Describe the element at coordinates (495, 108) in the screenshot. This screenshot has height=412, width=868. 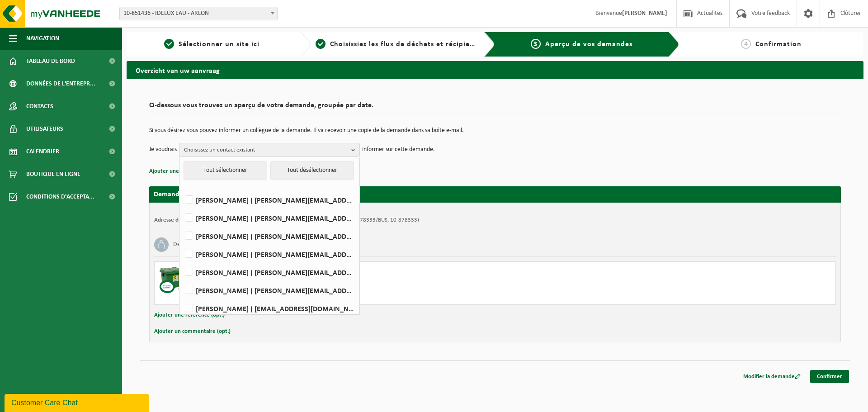
I see `h2: Ci-dessous vous trouvez un aperçu de votre demande, groupée par date.` at that location.